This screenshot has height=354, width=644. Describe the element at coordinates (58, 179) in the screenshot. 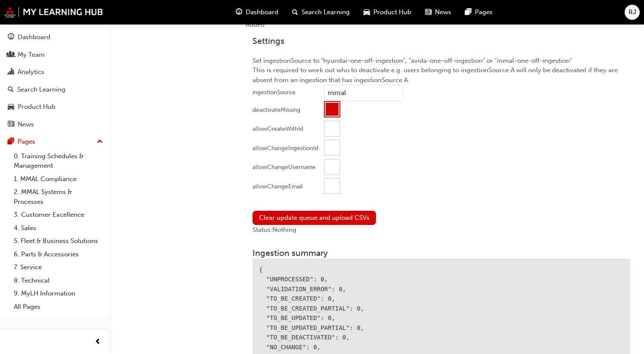

I see `a: 1. MMAL Compliance` at that location.